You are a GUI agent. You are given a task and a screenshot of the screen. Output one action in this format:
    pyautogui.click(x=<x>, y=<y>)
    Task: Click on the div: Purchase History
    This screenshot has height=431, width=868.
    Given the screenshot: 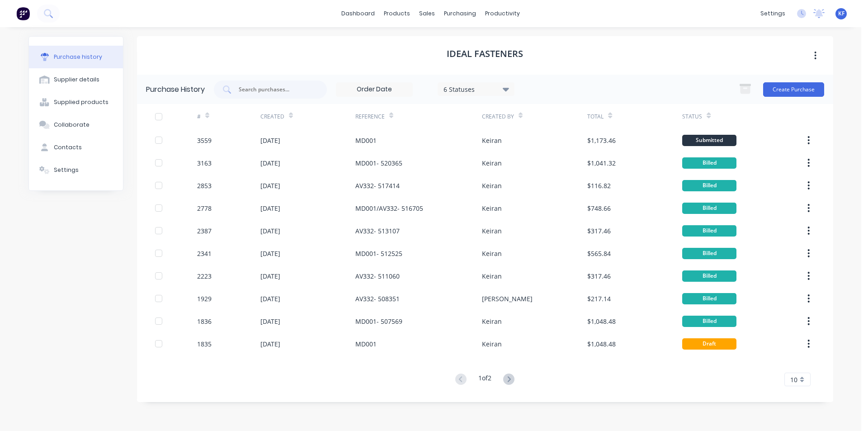 What is the action you would take?
    pyautogui.click(x=175, y=90)
    